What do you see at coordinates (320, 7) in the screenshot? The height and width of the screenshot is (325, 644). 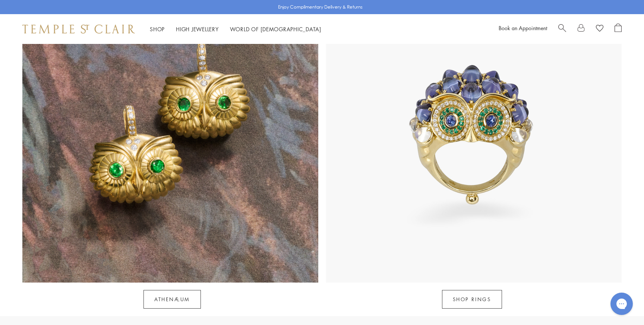 I see `p: Enjoy Complimentary Delivery & Returns` at bounding box center [320, 7].